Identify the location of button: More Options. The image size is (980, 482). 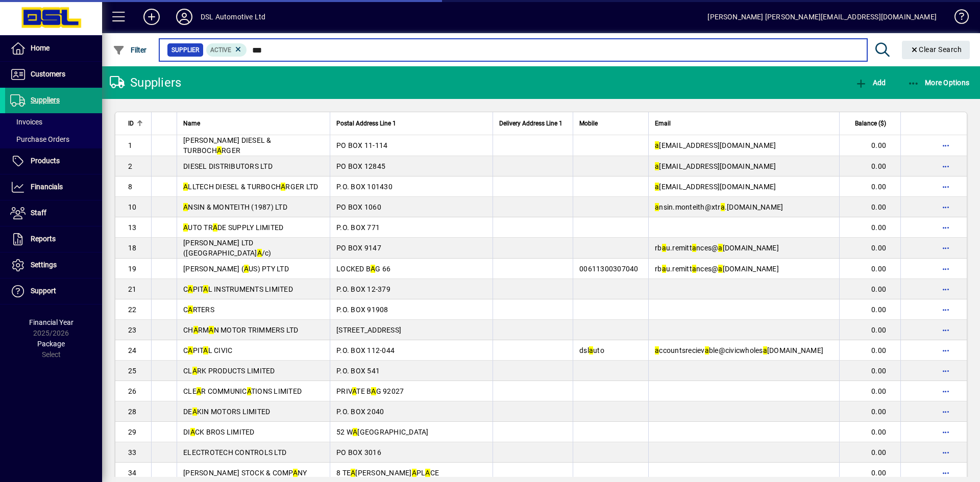
(938, 83).